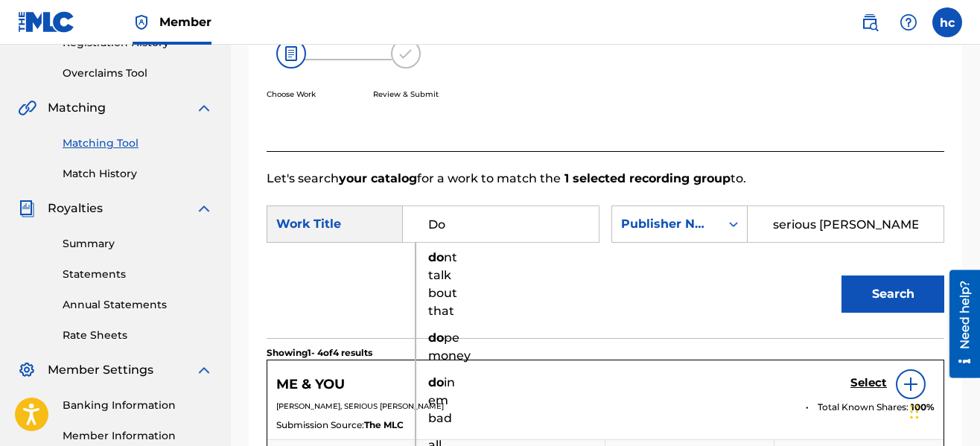  I want to click on a: Summary, so click(138, 244).